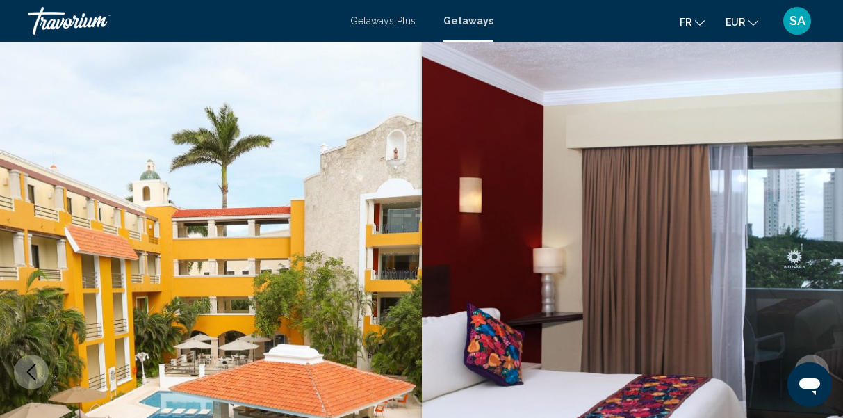  Describe the element at coordinates (735, 22) in the screenshot. I see `span: EUR` at that location.